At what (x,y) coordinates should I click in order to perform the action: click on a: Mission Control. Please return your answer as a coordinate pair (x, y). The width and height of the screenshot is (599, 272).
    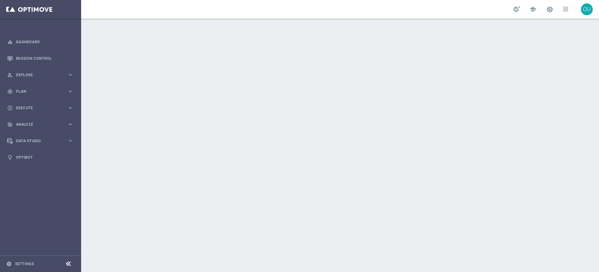
    Looking at the image, I should click on (45, 58).